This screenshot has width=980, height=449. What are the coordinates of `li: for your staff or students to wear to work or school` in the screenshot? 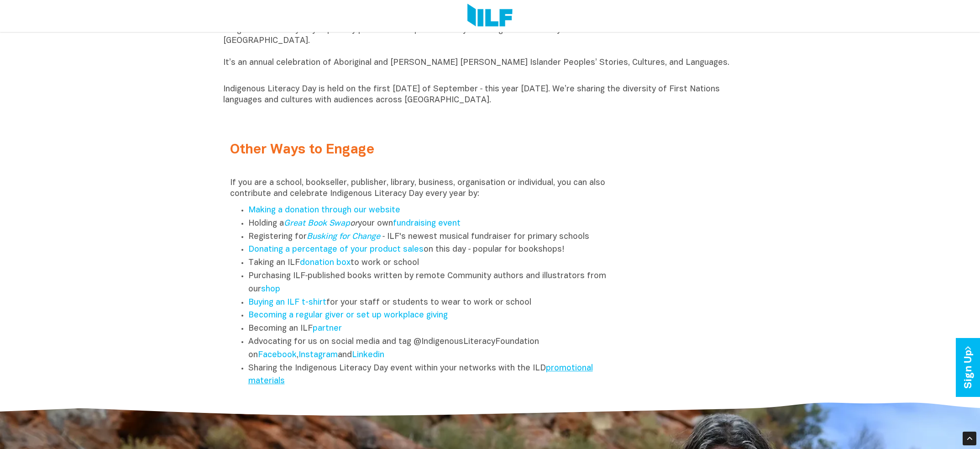 It's located at (433, 303).